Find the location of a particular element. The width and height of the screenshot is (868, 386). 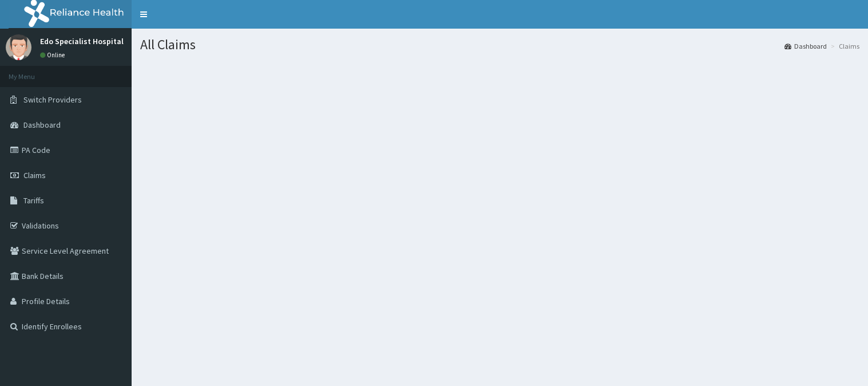

span: Tariffs is located at coordinates (34, 200).